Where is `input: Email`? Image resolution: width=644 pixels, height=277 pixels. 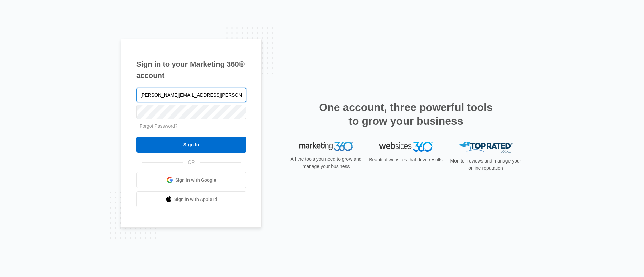 input: Email is located at coordinates (191, 95).